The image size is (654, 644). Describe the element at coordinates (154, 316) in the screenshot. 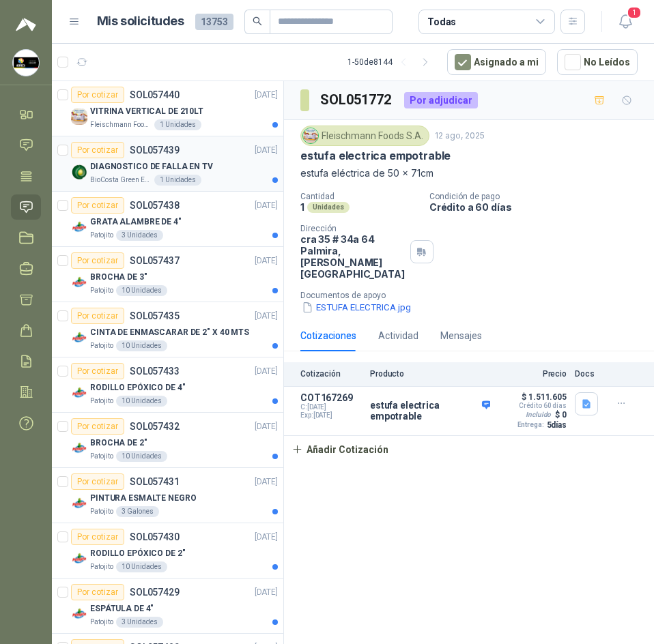

I see `p: SOL057435` at that location.